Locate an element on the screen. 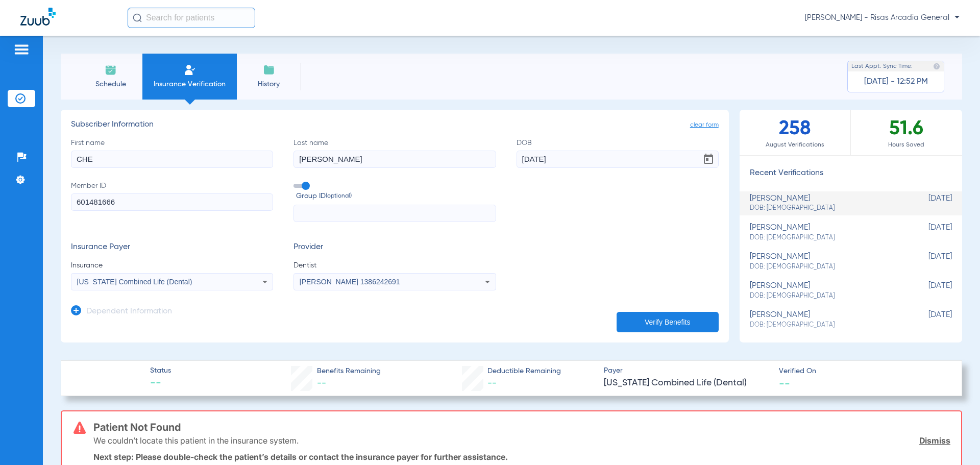  small: (optional) is located at coordinates (338, 196).